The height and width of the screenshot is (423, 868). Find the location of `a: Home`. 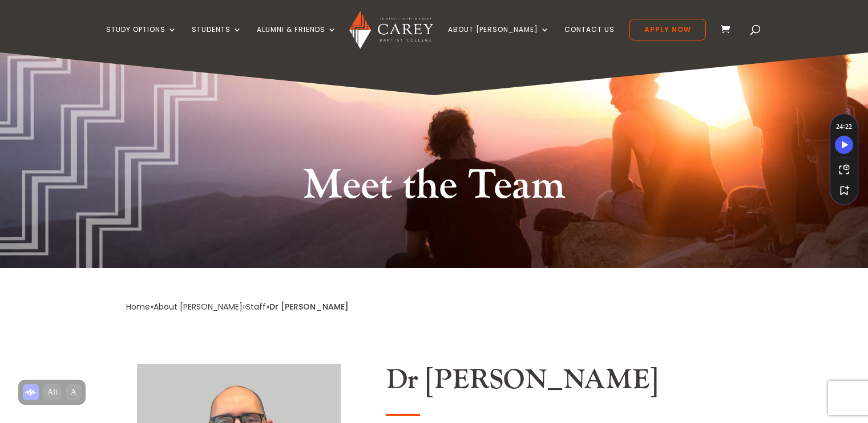

a: Home is located at coordinates (138, 307).